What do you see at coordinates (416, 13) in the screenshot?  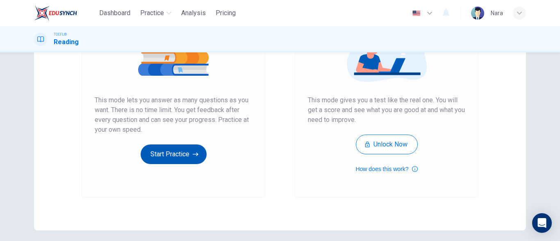 I see `img: en` at bounding box center [416, 13].